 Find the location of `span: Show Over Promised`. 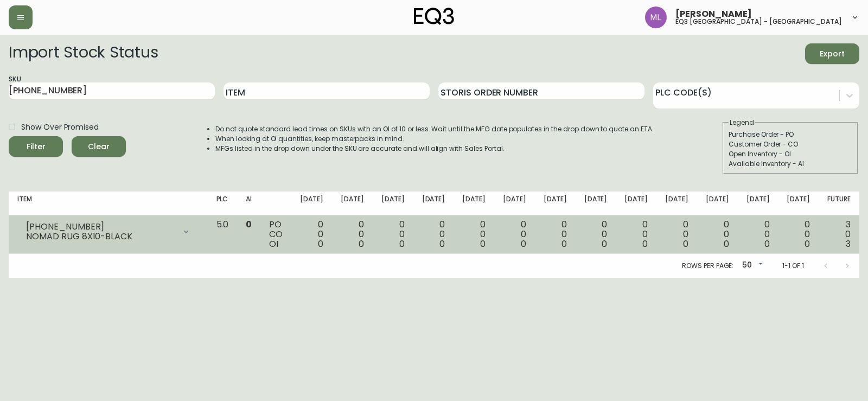

span: Show Over Promised is located at coordinates (60, 127).